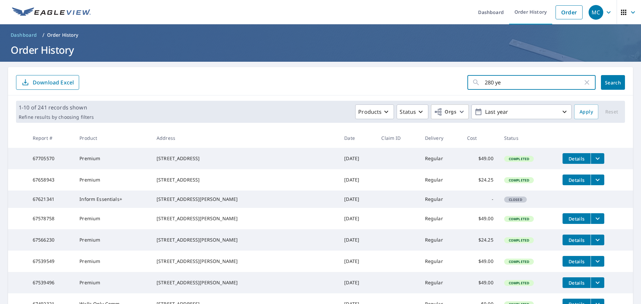  I want to click on button: filesDropdownBtn-67705570, so click(597, 158).